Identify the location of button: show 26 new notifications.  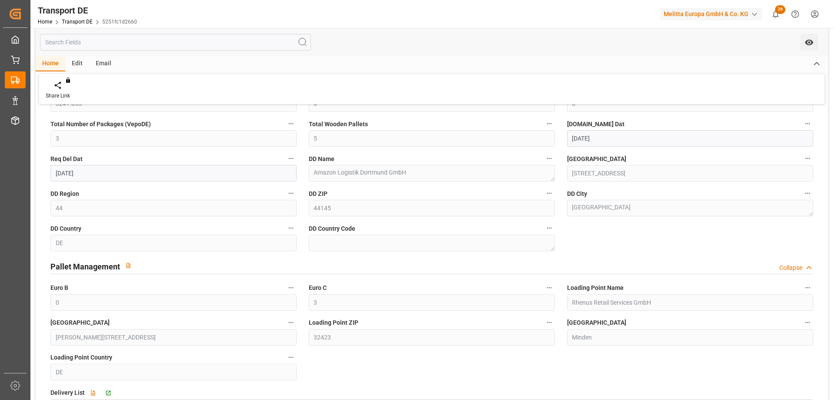
(775, 14).